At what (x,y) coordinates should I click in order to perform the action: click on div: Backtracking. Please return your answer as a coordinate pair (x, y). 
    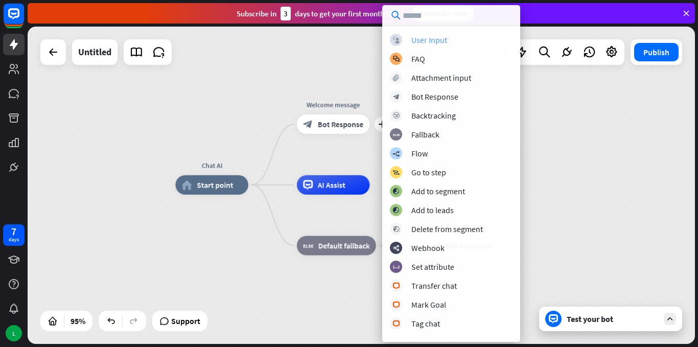
    Looking at the image, I should click on (433, 115).